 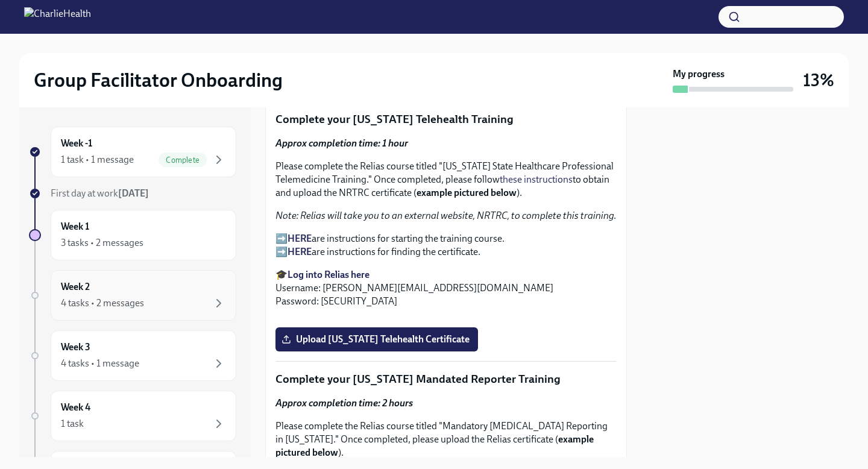 I want to click on h2: Group Facilitator Onboarding, so click(x=158, y=80).